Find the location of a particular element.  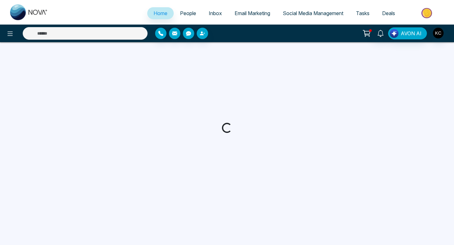

a: People is located at coordinates (188, 13).